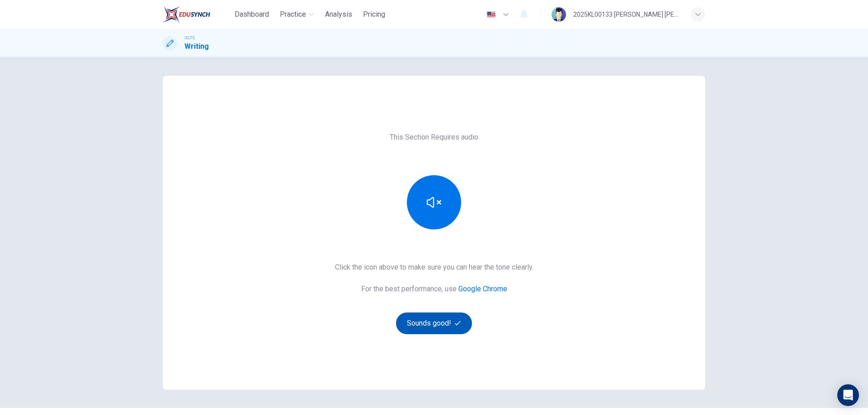 Image resolution: width=868 pixels, height=415 pixels. I want to click on a: EduSynch logo, so click(196, 15).